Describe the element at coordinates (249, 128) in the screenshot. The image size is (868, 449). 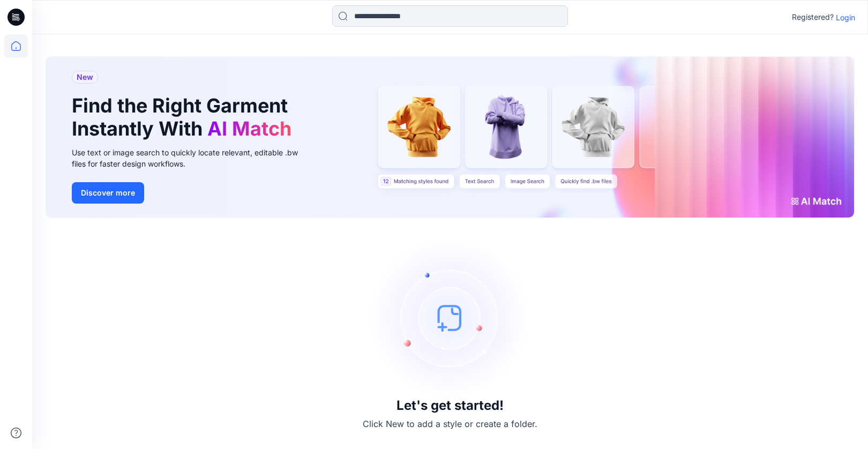
I see `span: AI Match` at that location.